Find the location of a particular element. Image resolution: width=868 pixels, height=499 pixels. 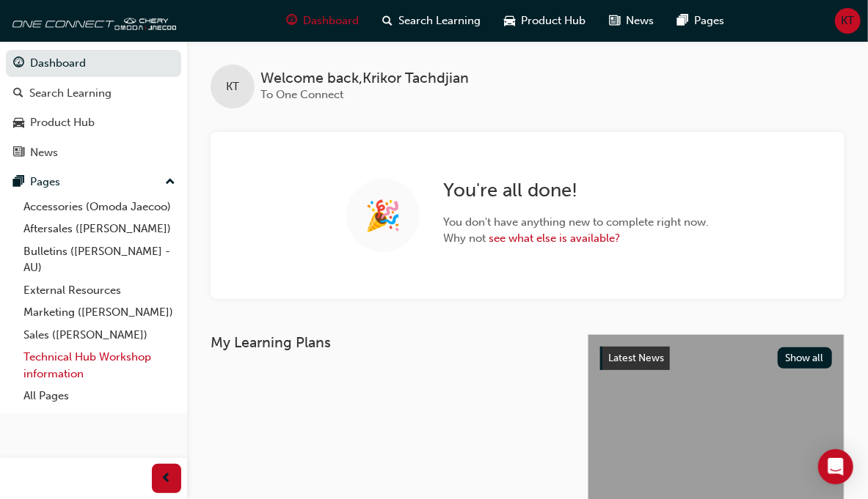

a: search-iconSearch Learning is located at coordinates (432, 21).